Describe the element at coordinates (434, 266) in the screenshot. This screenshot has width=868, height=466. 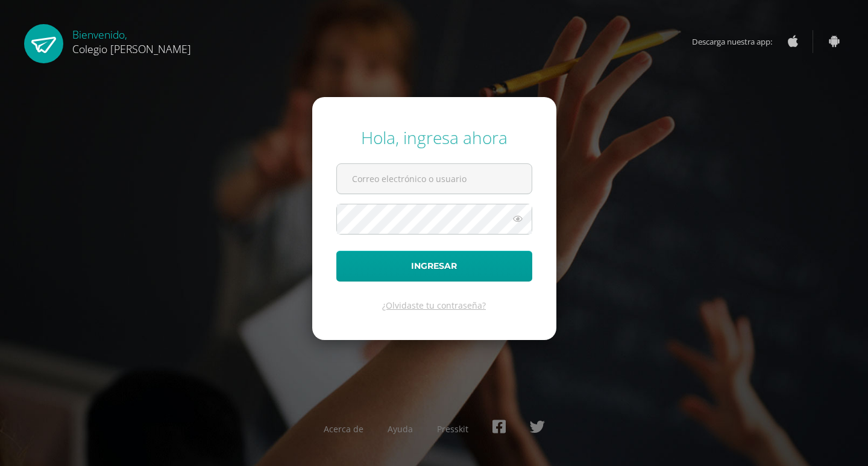
I see `button: Ingresar` at that location.